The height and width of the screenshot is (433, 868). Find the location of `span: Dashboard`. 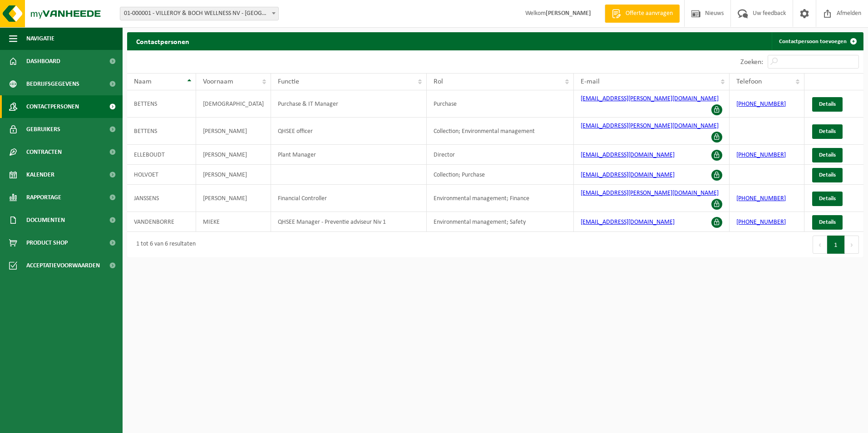

span: Dashboard is located at coordinates (43, 61).